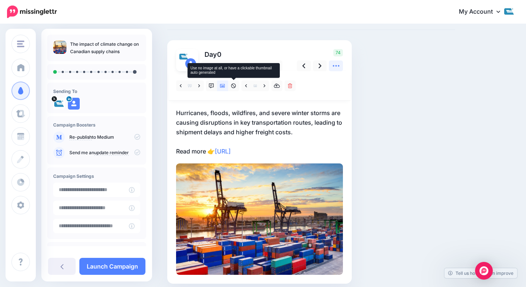 Image resolution: width=526 pixels, height=287 pixels. What do you see at coordinates (60, 47) in the screenshot?
I see `img: b14381ed6bbb90acdfa869393269bcb4_thumb.jpg` at bounding box center [60, 47].